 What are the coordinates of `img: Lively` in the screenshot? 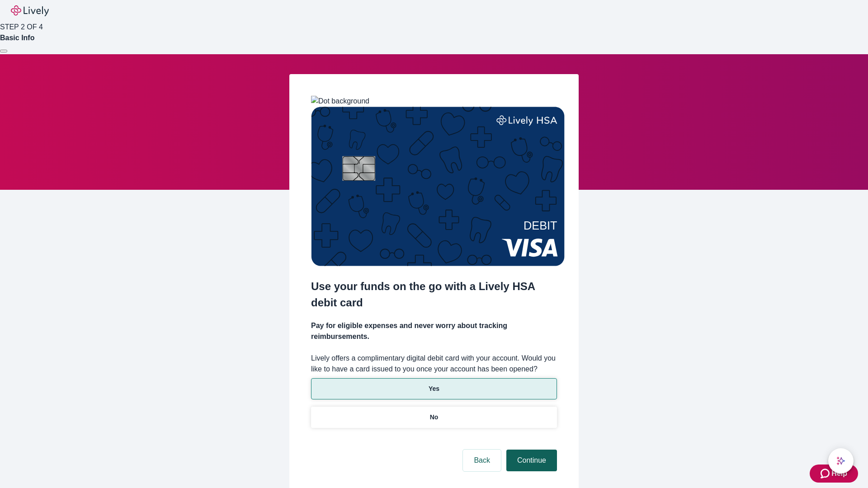 It's located at (30, 11).